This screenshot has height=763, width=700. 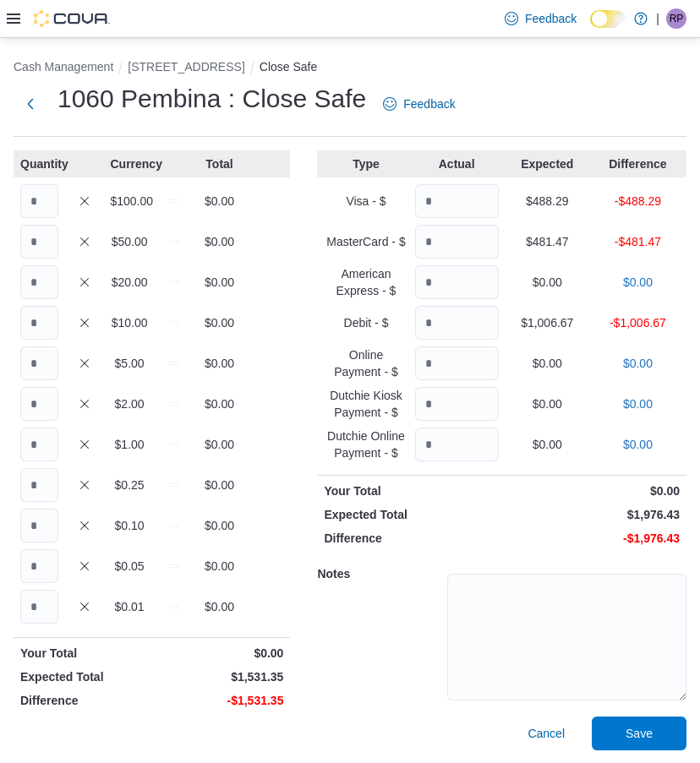 I want to click on button: Close Safe, so click(x=288, y=67).